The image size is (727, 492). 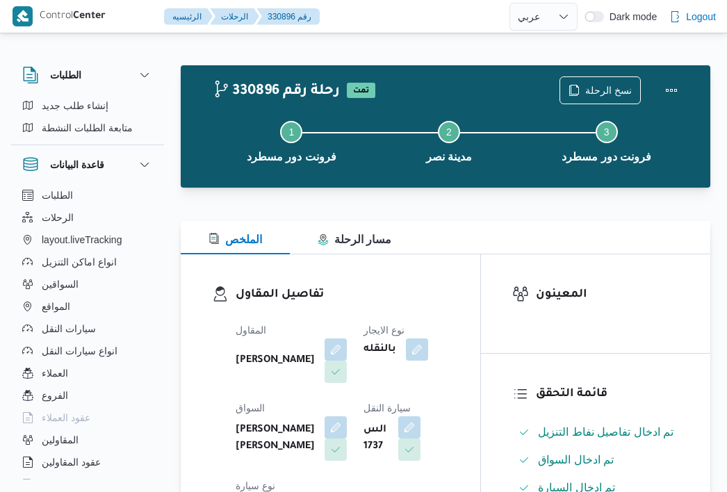 I want to click on h3: قاعدة البيانات, so click(x=77, y=165).